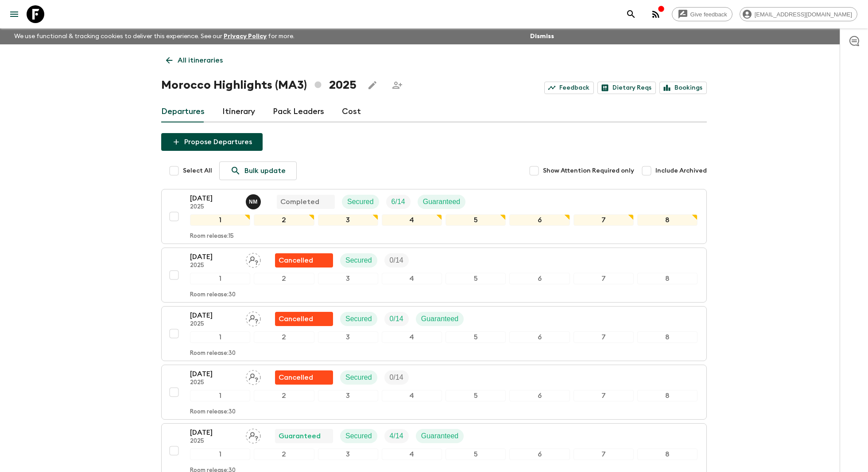  I want to click on p: All itineraries, so click(200, 60).